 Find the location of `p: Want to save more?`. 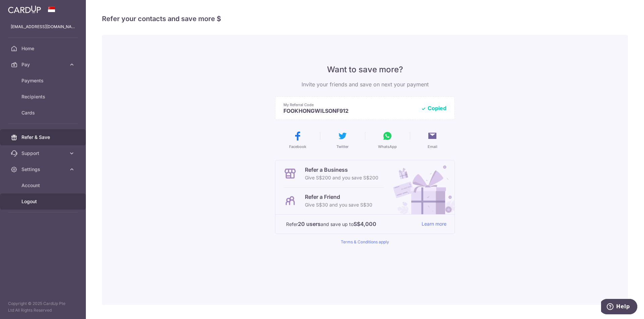

p: Want to save more? is located at coordinates (365, 70).